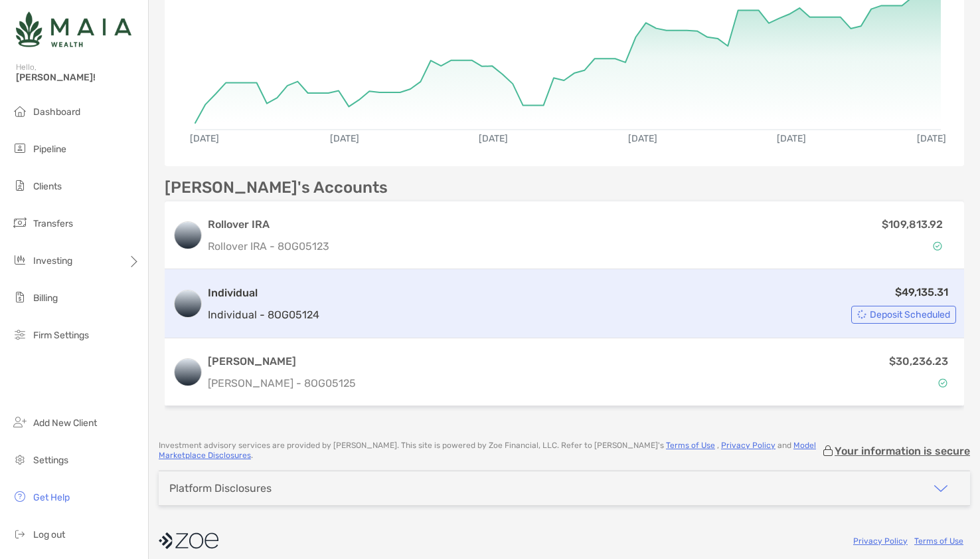 The height and width of the screenshot is (559, 980). I want to click on p: $49,135.31, so click(922, 292).